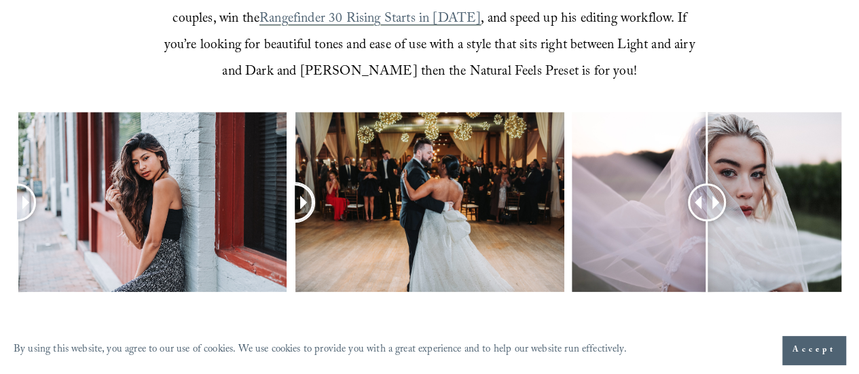 The height and width of the screenshot is (374, 859). Describe the element at coordinates (320, 350) in the screenshot. I see `p: By using this website, you agree to our use of cookies. We use cookies to provide you with a grea...` at that location.